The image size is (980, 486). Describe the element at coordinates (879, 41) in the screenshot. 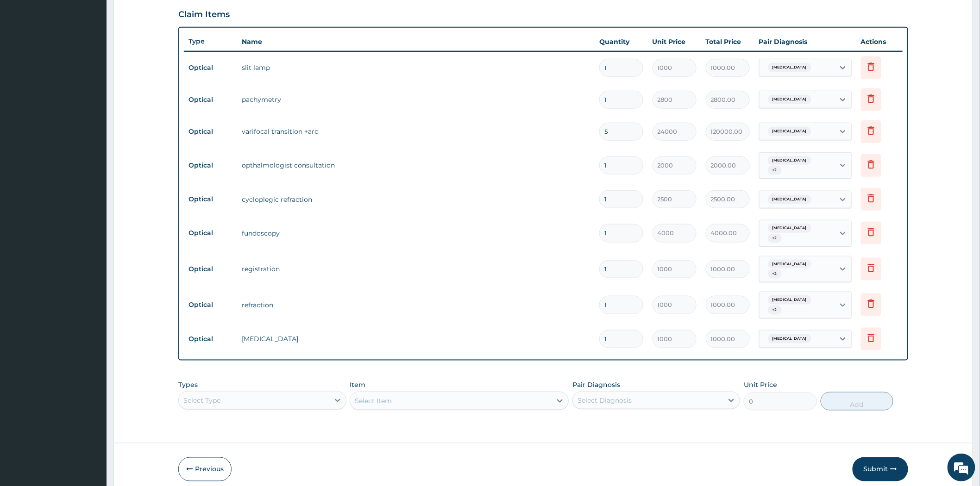

I see `th: Actions` at that location.